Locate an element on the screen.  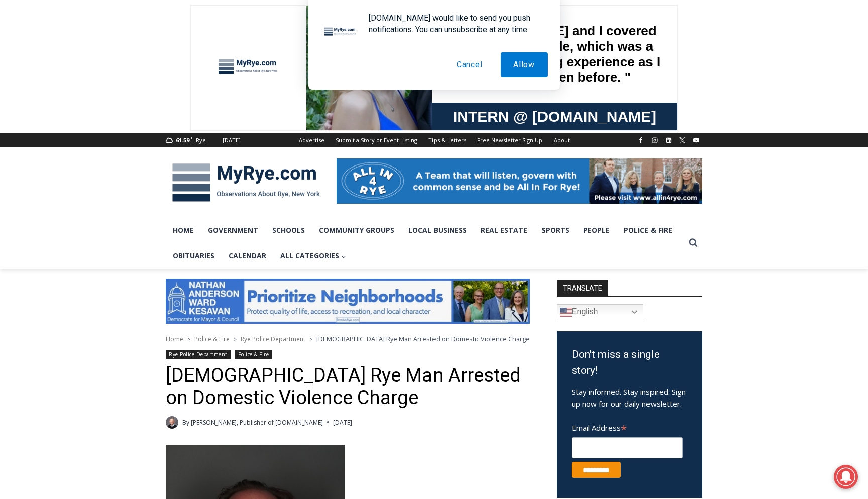
button: View Search Form is located at coordinates (693, 243).